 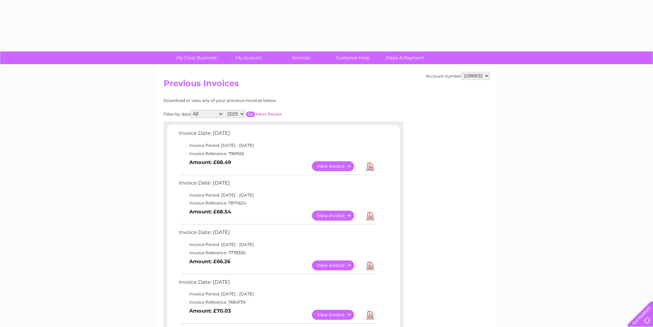 What do you see at coordinates (210, 261) in the screenshot?
I see `b: Amount: £66.26` at bounding box center [210, 261].